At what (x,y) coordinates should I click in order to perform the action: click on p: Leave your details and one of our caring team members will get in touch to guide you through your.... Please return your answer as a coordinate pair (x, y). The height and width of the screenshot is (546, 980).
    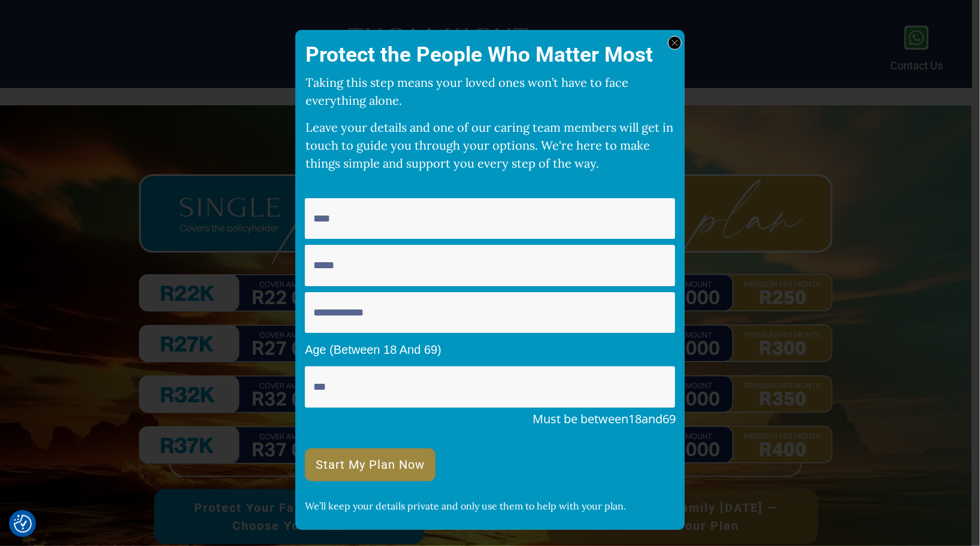
    Looking at the image, I should click on (490, 147).